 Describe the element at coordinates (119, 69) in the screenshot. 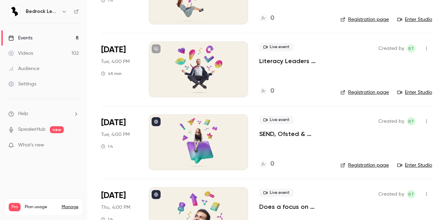

I see `div: Nov 25 Tue, 4:00 PM (Europe/London)` at that location.